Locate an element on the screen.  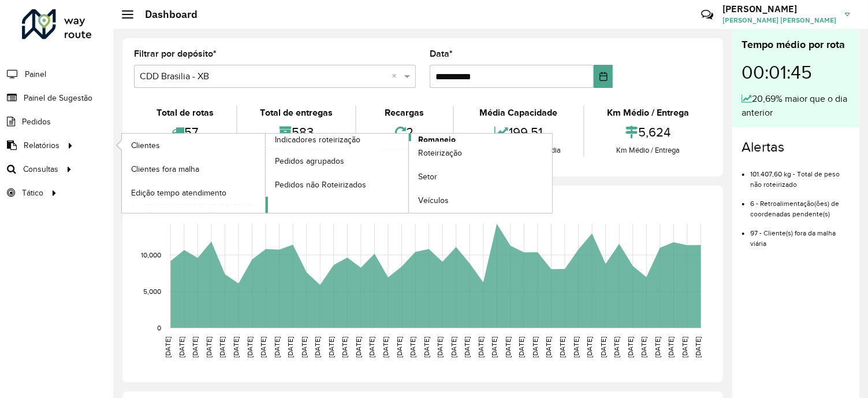
div: 5,624 is located at coordinates (648, 132).